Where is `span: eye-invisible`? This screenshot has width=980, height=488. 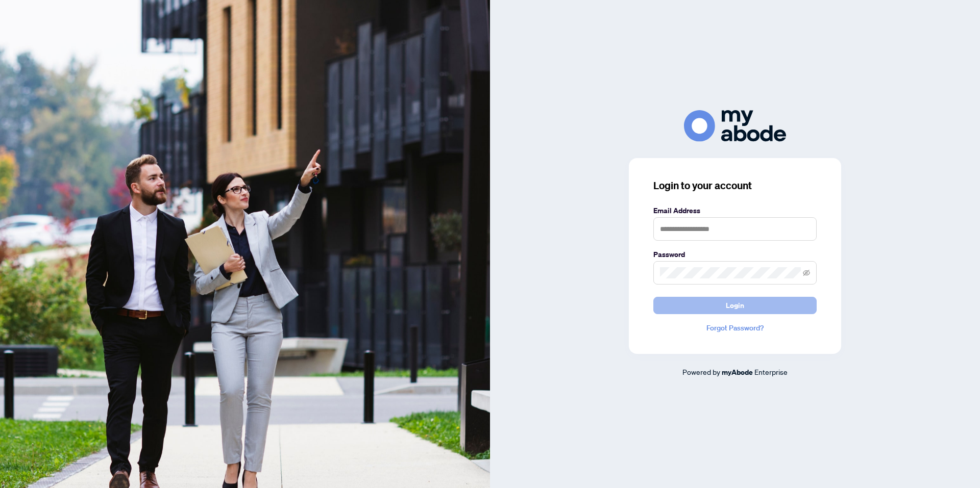
span: eye-invisible is located at coordinates (806, 273).